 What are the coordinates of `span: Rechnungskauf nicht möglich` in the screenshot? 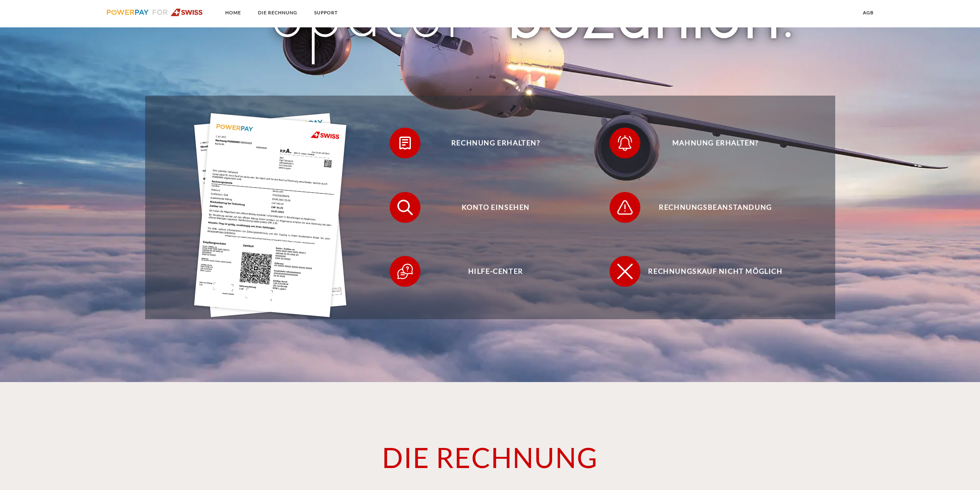 It's located at (716, 272).